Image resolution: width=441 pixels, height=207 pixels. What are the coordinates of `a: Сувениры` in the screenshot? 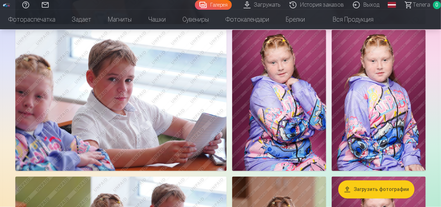 It's located at (195, 19).